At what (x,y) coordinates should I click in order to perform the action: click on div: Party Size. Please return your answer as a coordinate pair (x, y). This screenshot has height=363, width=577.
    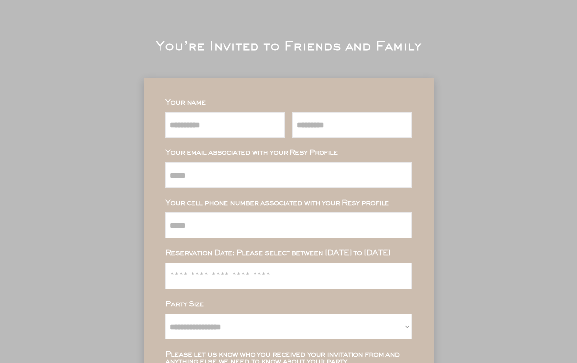
    Looking at the image, I should click on (288, 305).